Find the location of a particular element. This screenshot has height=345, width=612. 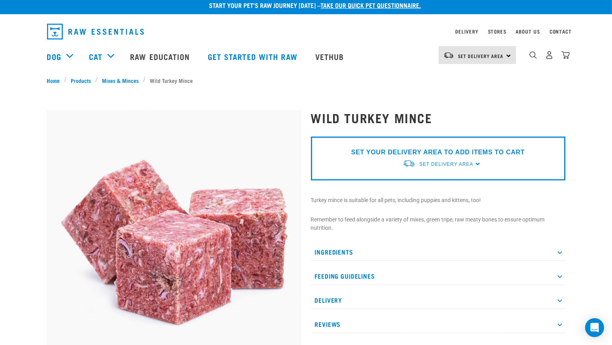

p: Remember to feed alongside a variety of mixes, green tripe, raw meaty bones to ensure optimum nut... is located at coordinates (438, 224).